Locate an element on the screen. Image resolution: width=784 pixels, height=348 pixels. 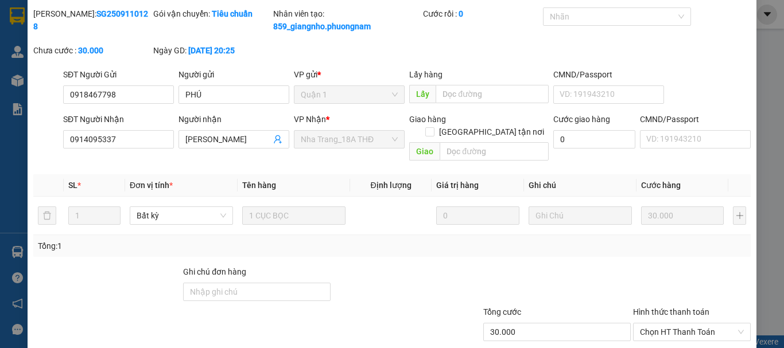
input: Cước giao hàng is located at coordinates (594, 139).